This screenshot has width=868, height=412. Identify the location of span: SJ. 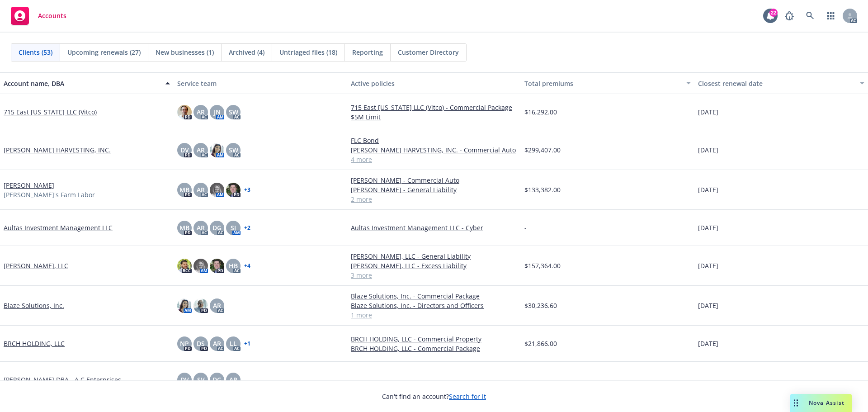
(233, 228).